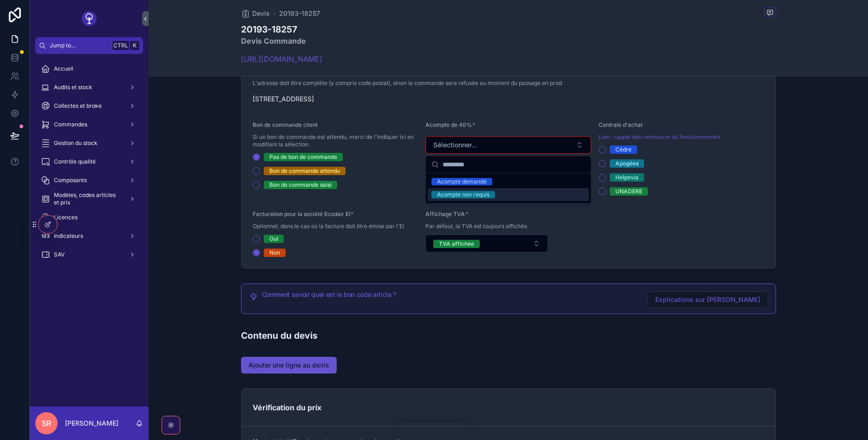  I want to click on a: Indicateurs, so click(89, 236).